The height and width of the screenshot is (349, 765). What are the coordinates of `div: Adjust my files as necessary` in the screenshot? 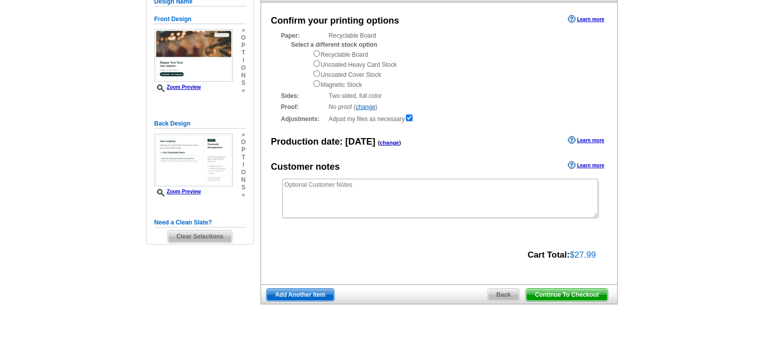 It's located at (439, 119).